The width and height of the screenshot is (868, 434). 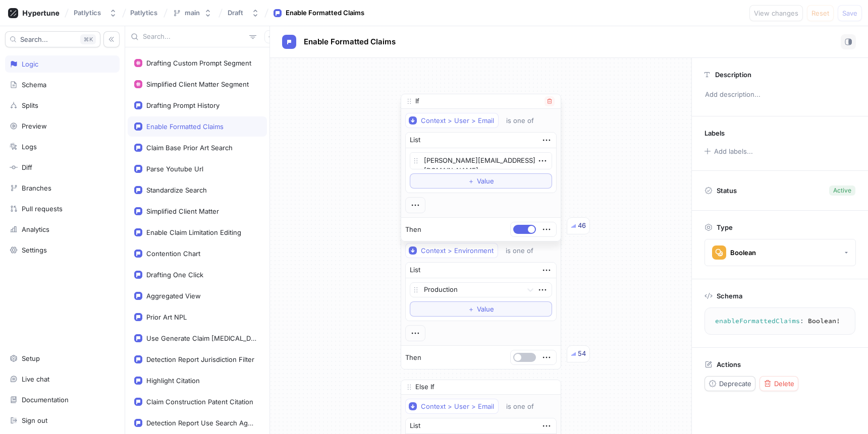 What do you see at coordinates (784, 384) in the screenshot?
I see `span: Delete` at bounding box center [784, 384].